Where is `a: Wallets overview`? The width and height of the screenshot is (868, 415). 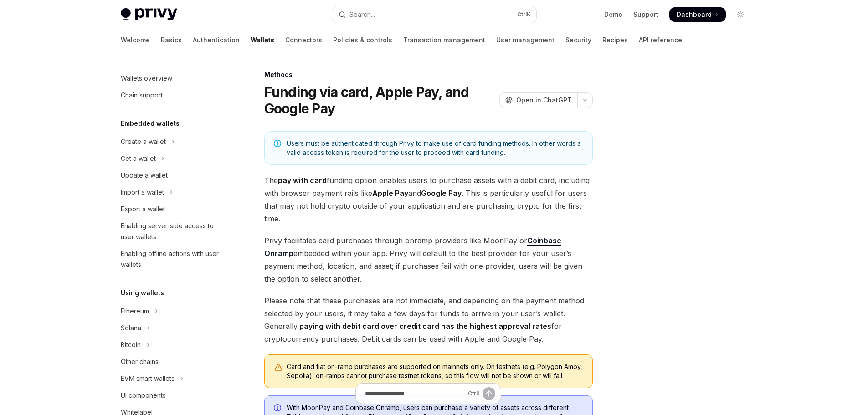 a: Wallets overview is located at coordinates (172, 78).